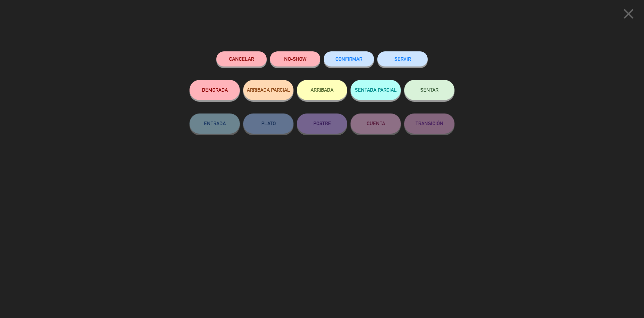 The height and width of the screenshot is (318, 644). What do you see at coordinates (349, 59) in the screenshot?
I see `button: CONFIRMAR` at bounding box center [349, 59].